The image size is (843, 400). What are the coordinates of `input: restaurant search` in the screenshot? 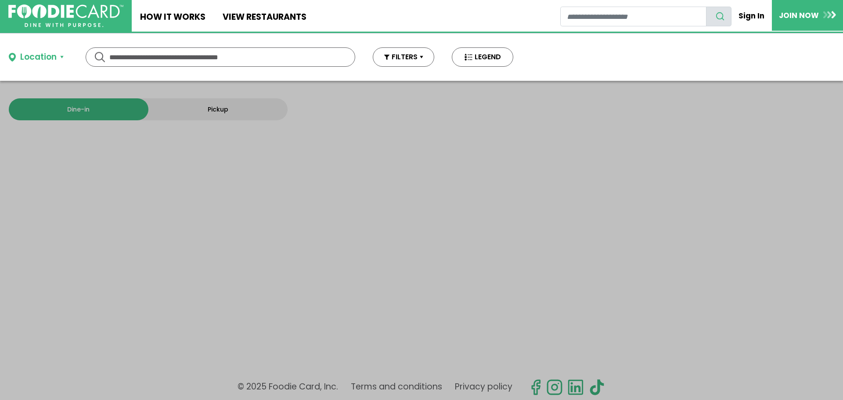 It's located at (633, 16).